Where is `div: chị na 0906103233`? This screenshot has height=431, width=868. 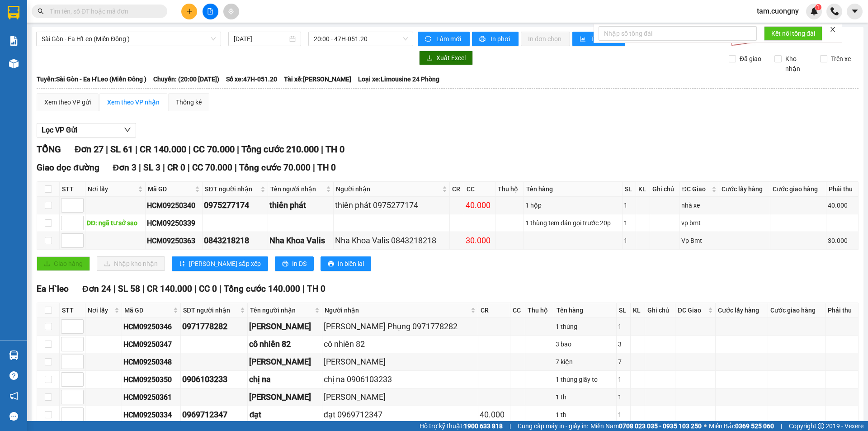 div: chị na 0906103233 is located at coordinates (400, 380).